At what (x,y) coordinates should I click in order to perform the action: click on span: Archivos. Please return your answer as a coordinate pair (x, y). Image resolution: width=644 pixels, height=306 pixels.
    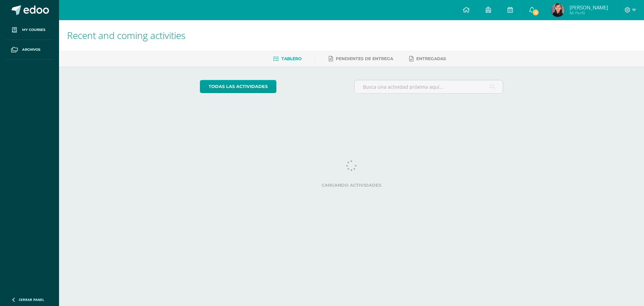
    Looking at the image, I should click on (31, 50).